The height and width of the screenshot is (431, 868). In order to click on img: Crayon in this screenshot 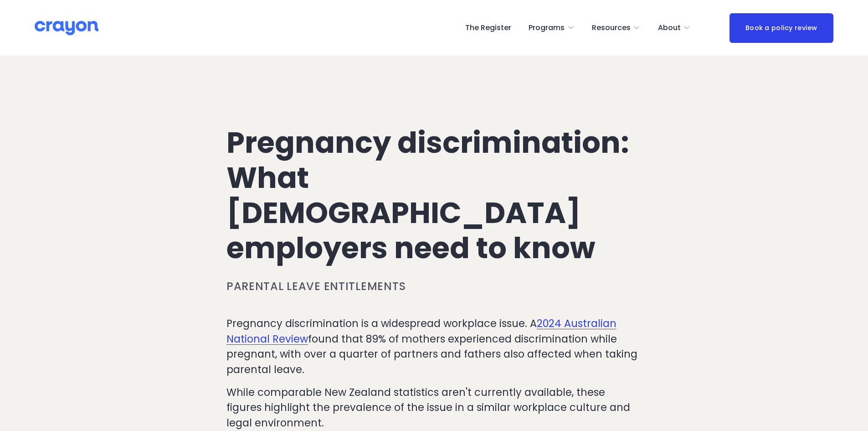, I will do `click(66, 28)`.